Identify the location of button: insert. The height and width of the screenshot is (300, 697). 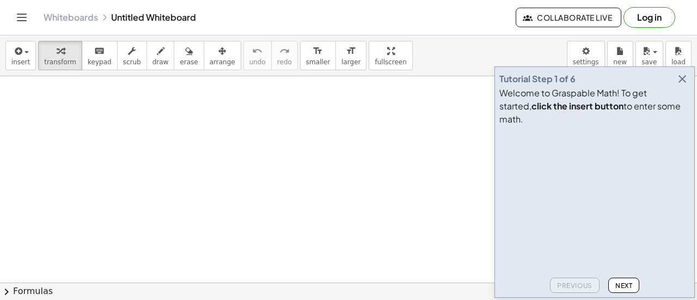
(21, 56).